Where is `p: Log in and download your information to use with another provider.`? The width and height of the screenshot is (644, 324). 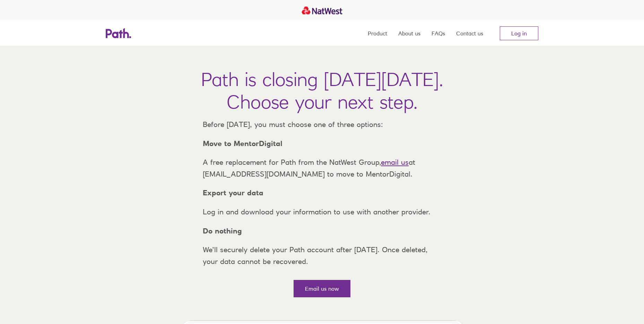
p: Log in and download your information to use with another provider. is located at coordinates (322, 212).